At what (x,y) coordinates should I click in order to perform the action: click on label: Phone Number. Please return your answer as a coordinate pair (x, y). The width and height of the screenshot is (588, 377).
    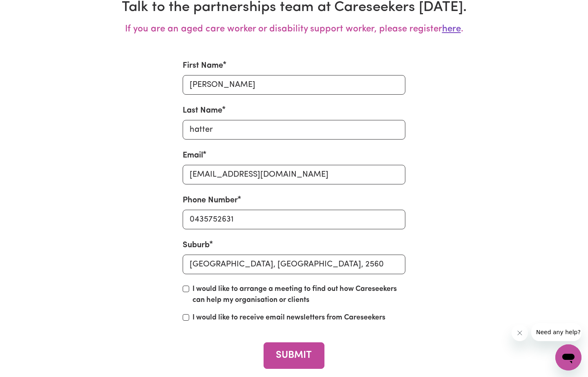
    Looking at the image, I should click on (210, 200).